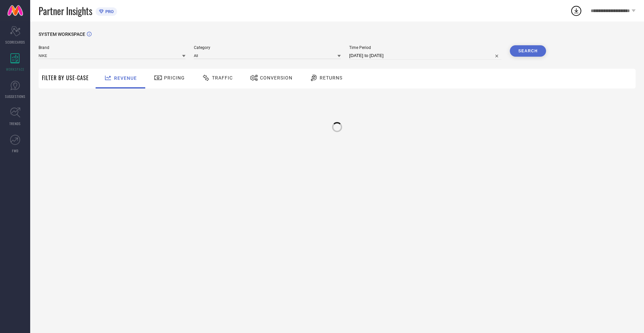 Image resolution: width=644 pixels, height=333 pixels. I want to click on span: SCORECARDS, so click(15, 42).